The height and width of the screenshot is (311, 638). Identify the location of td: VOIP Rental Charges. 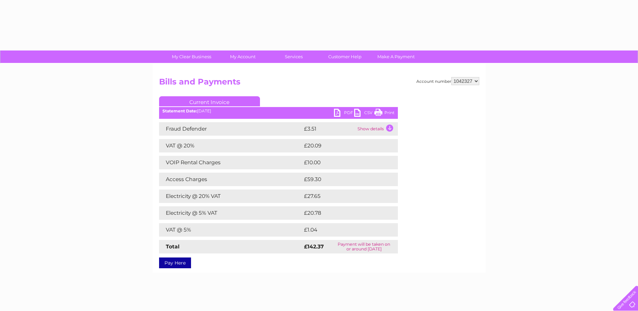
(231, 162).